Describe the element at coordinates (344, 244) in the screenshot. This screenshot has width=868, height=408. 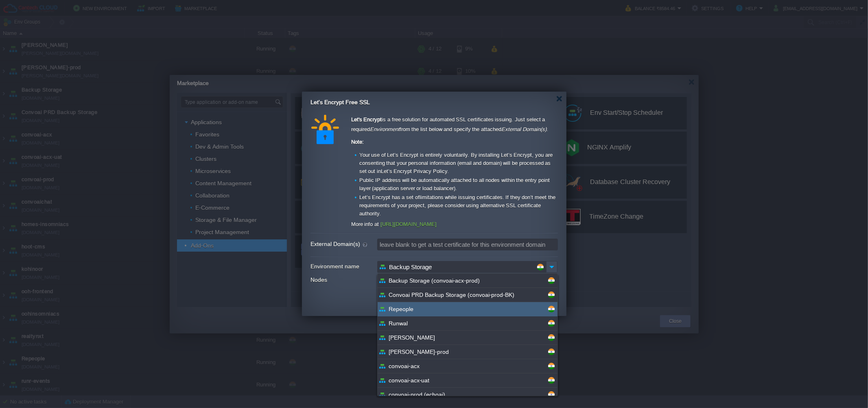
I see `label: External Domain(s)` at that location.